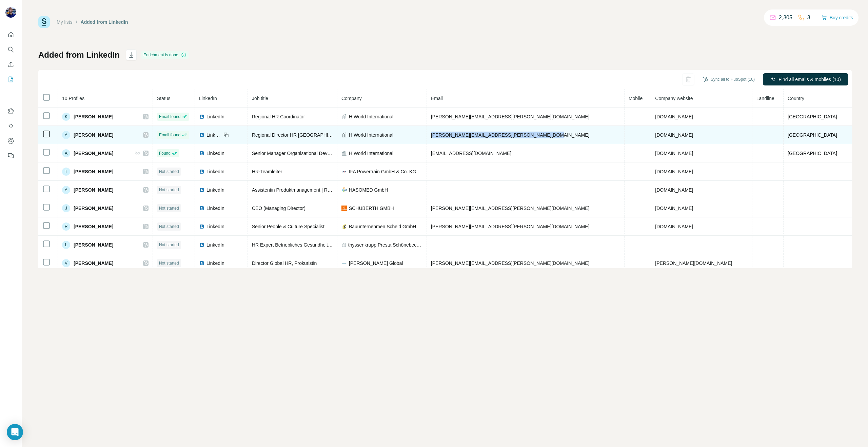  Describe the element at coordinates (11, 80) in the screenshot. I see `button: My lists` at that location.